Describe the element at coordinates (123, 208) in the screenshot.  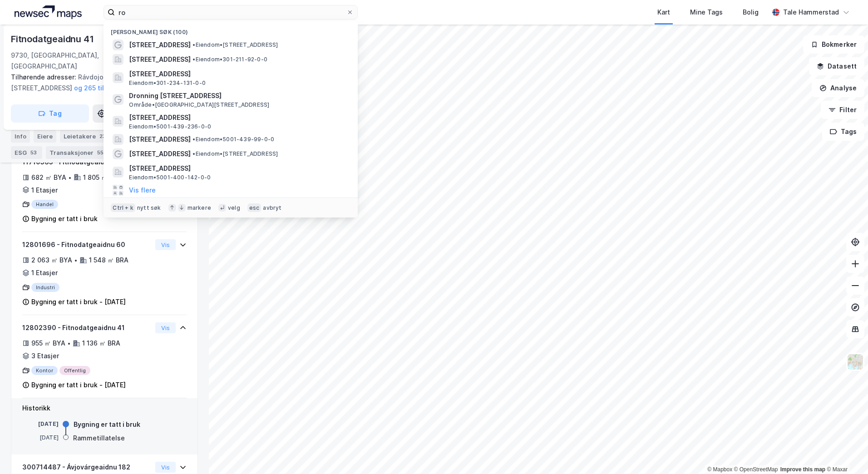
I see `div: Ctrl + k` at that location.